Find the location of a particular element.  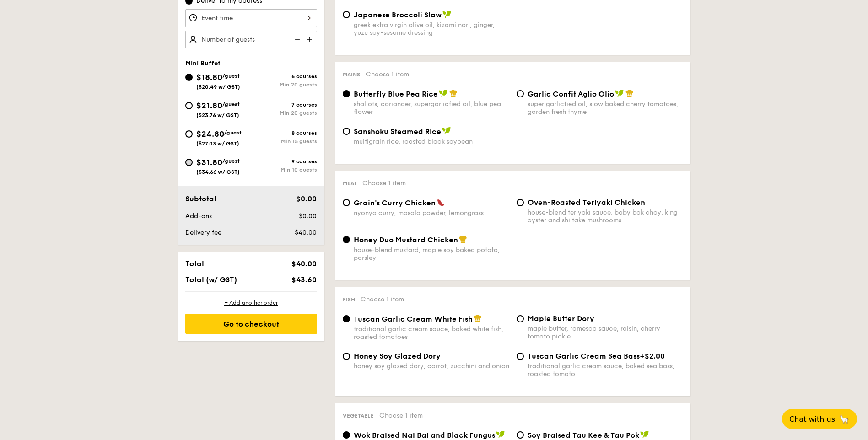

div: maple butter, romesco sauce, raisin, cherry tomato pickle is located at coordinates (605, 332).